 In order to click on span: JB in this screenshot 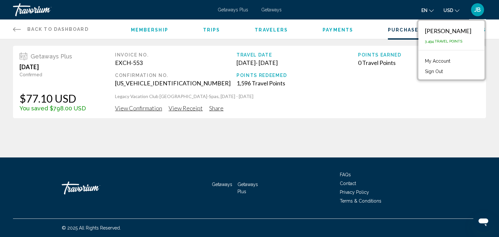, I will do `click(477, 10)`.